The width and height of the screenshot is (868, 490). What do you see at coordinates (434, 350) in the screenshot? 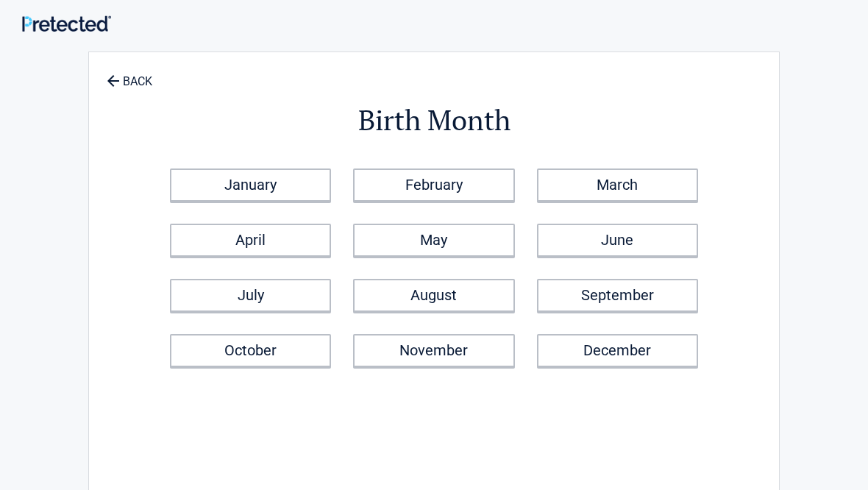
I see `a: November` at bounding box center [434, 350].